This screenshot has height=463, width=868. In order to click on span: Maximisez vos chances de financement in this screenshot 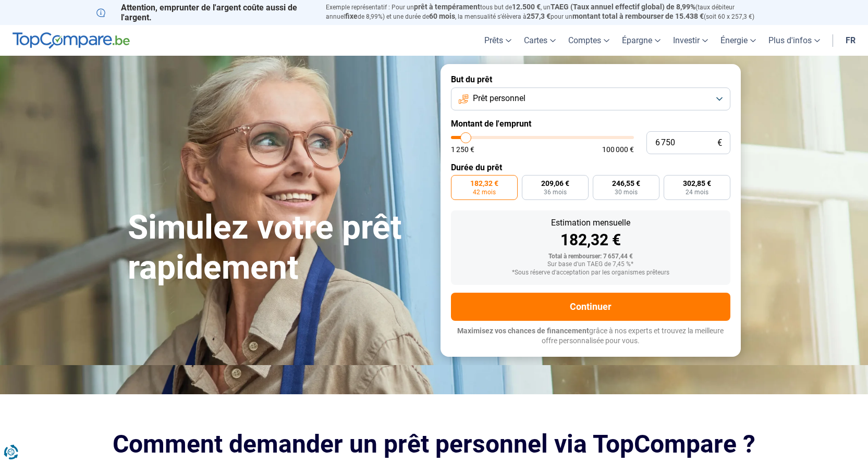, I will do `click(522, 330)`.